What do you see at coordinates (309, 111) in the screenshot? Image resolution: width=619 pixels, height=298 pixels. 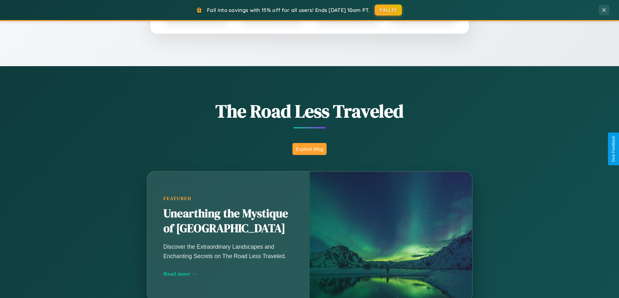 I see `h1: The Road Less Traveled` at bounding box center [309, 111].